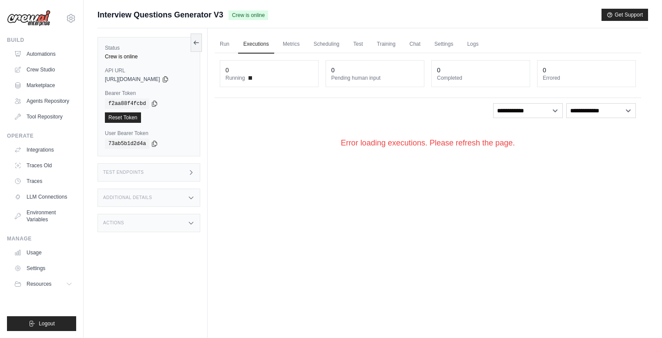 The width and height of the screenshot is (662, 338). Describe the element at coordinates (43, 54) in the screenshot. I see `a: Automations` at that location.